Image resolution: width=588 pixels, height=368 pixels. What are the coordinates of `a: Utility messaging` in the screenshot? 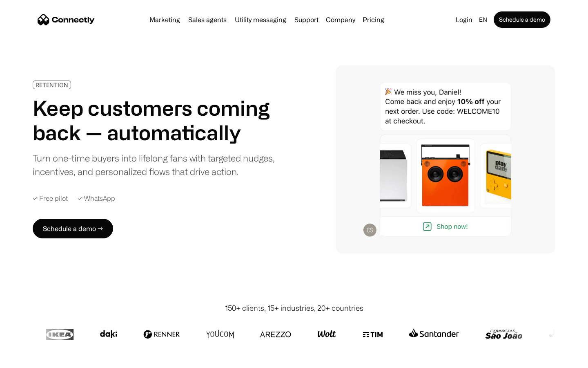 It's located at (261, 19).